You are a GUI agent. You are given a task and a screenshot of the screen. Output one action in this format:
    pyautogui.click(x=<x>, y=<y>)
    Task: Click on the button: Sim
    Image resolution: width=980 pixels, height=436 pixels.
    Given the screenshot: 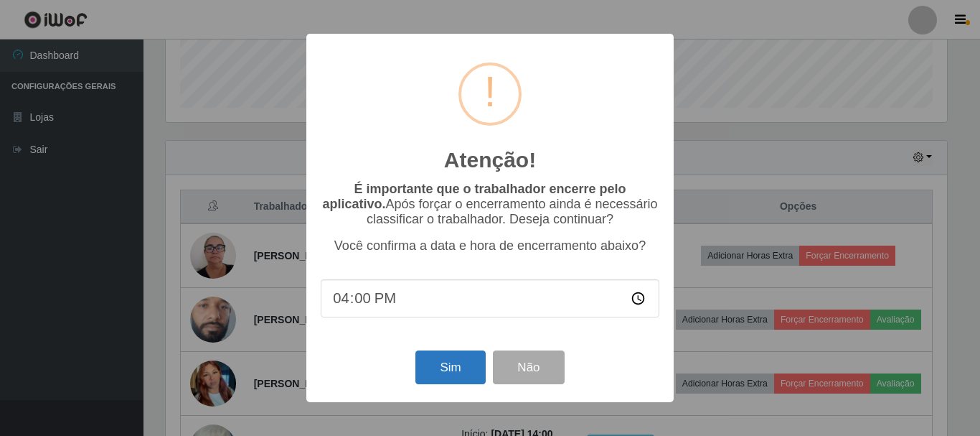 What is the action you would take?
    pyautogui.click(x=450, y=367)
    